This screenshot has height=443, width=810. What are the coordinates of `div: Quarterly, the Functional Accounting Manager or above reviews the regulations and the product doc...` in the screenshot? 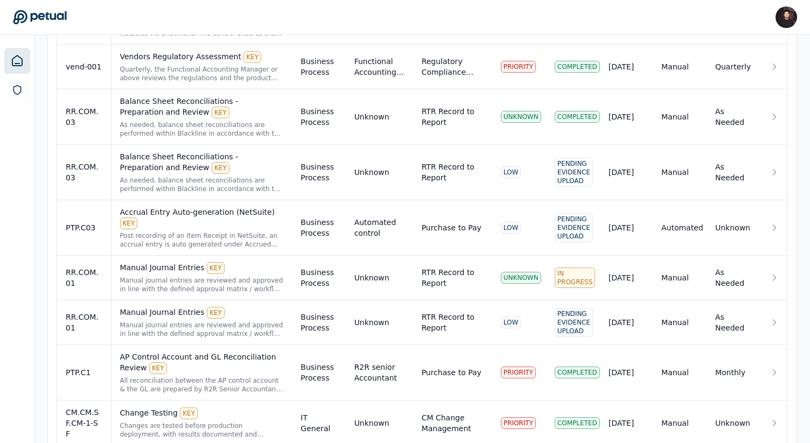 It's located at (202, 74).